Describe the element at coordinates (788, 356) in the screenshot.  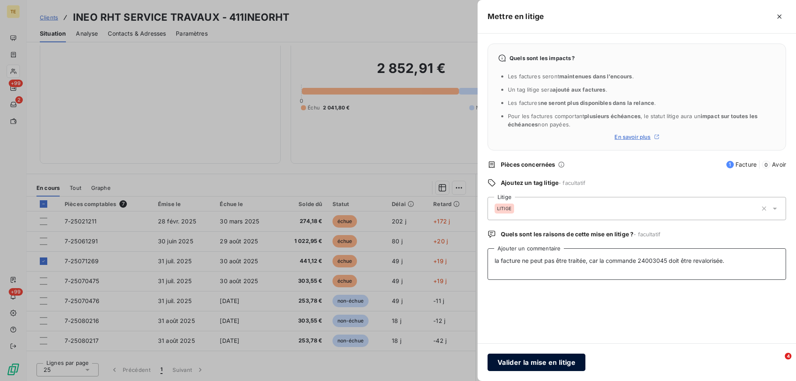
I see `span: 4` at that location.